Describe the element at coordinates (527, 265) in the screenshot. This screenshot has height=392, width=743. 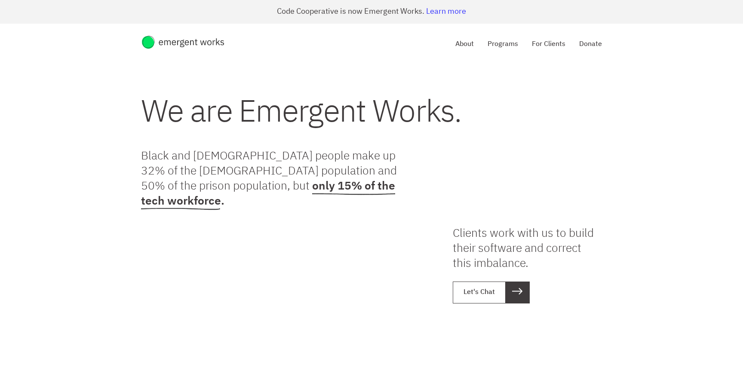
I see `h2: Clients work with us to build their software and correct this imbalance.` at that location.